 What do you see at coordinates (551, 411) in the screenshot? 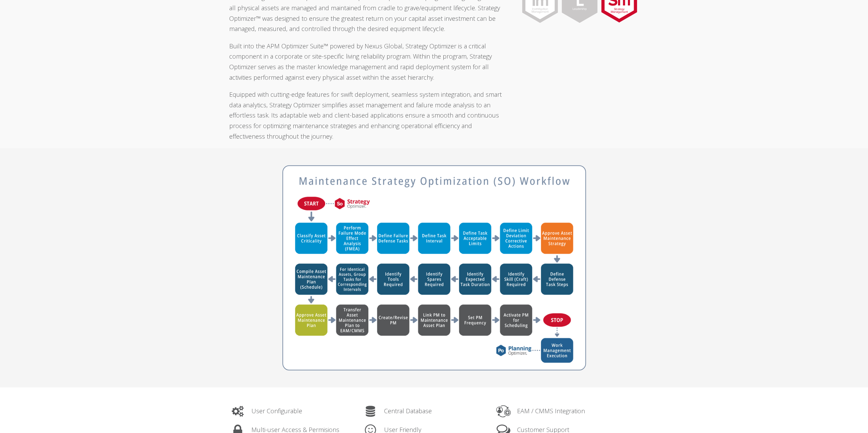
I see `p: EAM / CMMS Integration` at bounding box center [551, 411].